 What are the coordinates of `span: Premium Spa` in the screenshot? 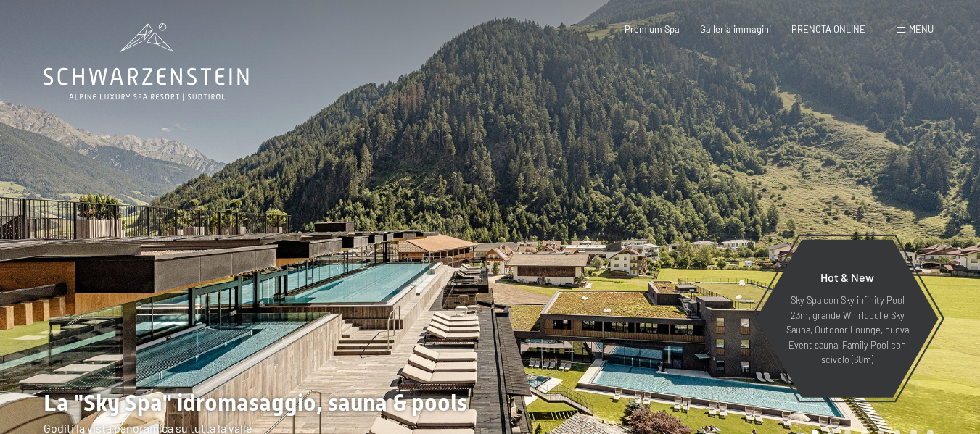 It's located at (652, 29).